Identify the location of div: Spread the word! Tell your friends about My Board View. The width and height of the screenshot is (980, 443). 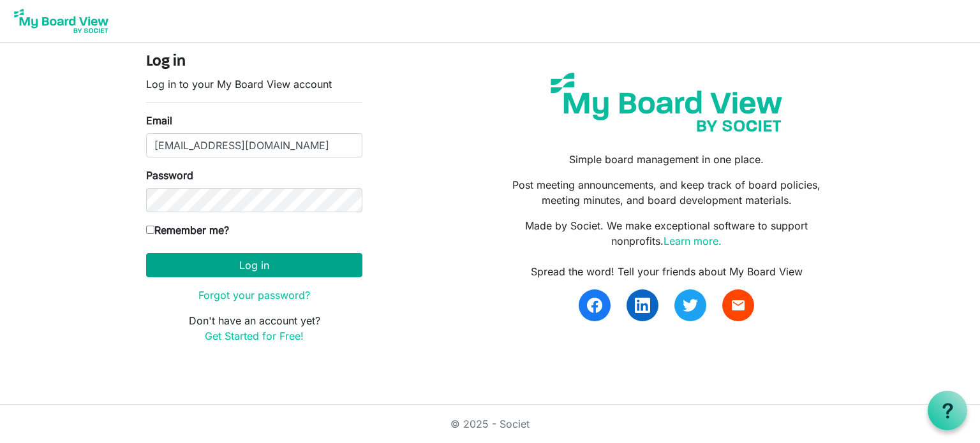
(667, 272).